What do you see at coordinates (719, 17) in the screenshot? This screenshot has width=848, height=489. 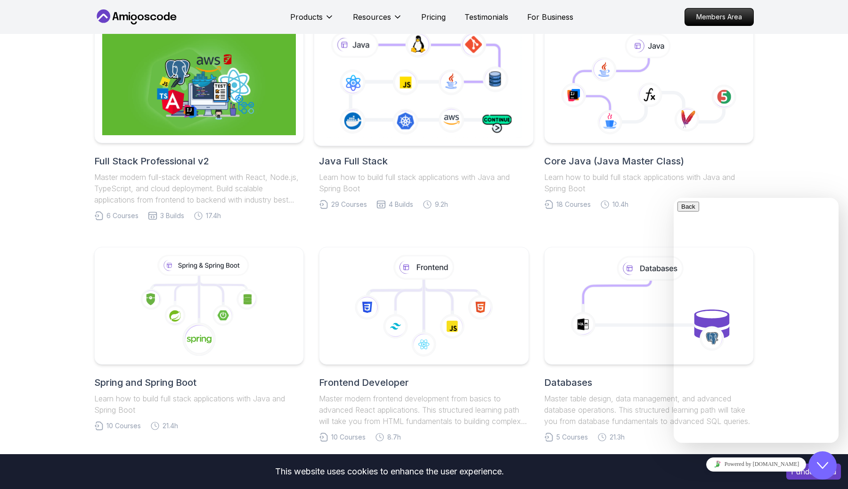 I see `a: Members Area` at bounding box center [719, 17].